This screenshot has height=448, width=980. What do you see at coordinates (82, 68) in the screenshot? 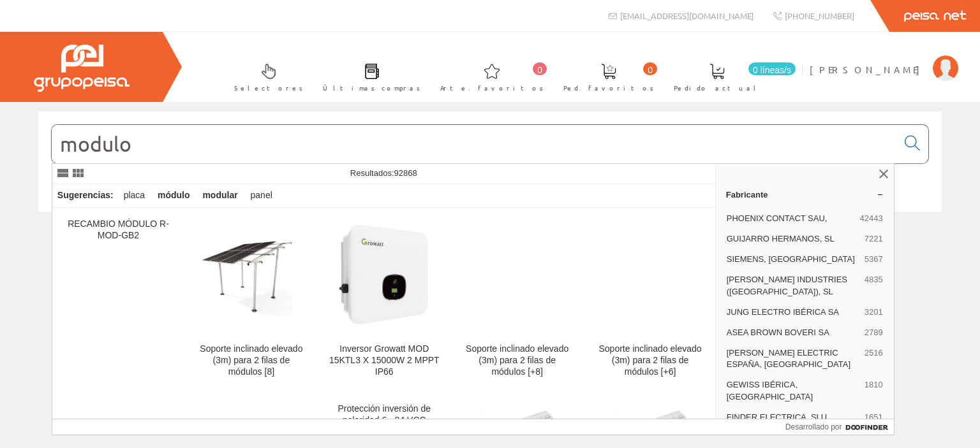
I see `img: Grupo Peisa` at bounding box center [82, 68].